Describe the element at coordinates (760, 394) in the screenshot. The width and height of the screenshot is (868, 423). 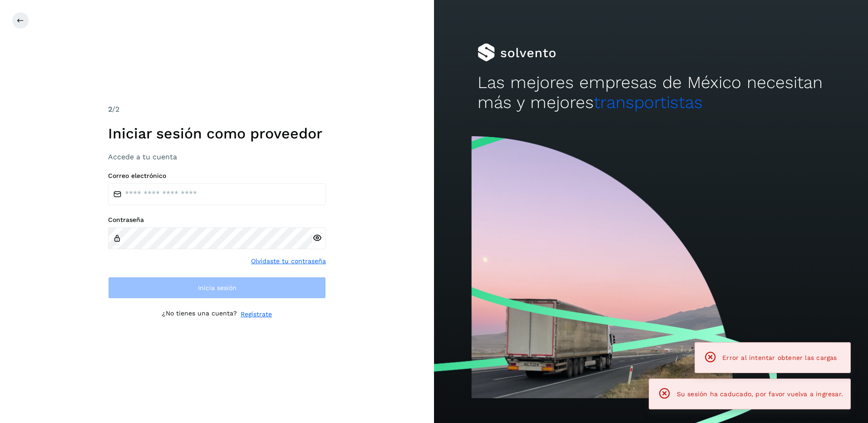
I see `span: Su sesión ha caducado, por favor vuelva a ingresar.` at that location.